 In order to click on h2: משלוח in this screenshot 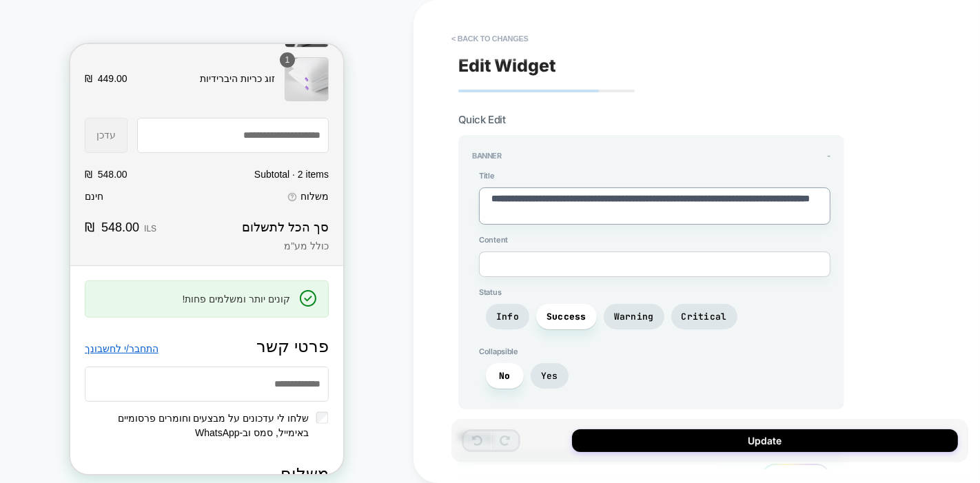, I will do `click(136, 429)`.